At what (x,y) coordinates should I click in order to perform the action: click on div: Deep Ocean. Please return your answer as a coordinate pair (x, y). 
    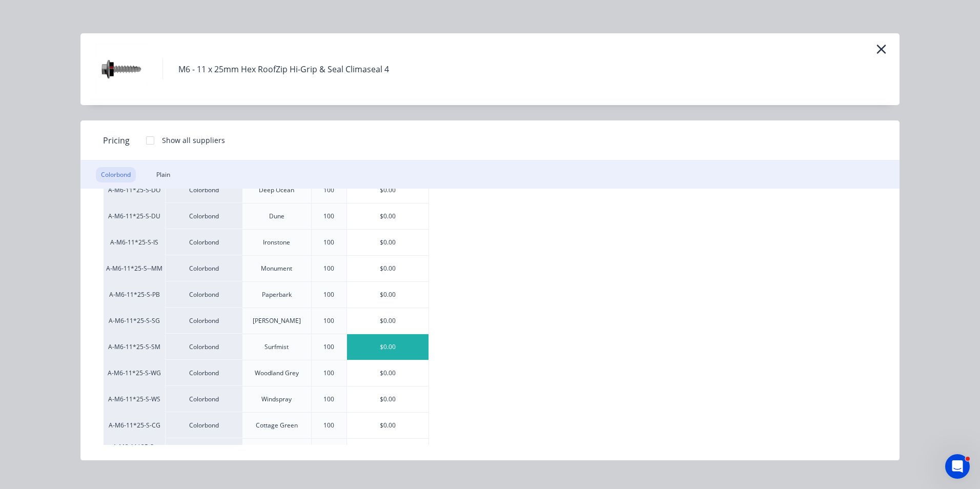
    Looking at the image, I should click on (276, 190).